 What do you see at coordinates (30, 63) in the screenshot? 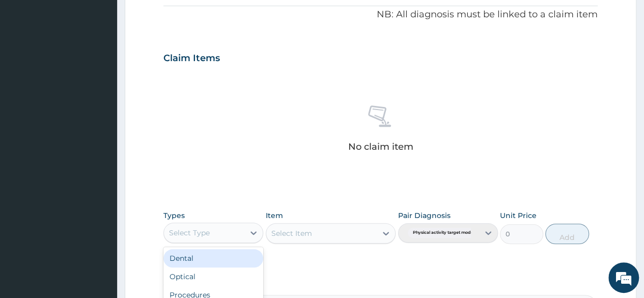
I see `img: d_794563401_company_1708531726252_794563401` at bounding box center [30, 63].